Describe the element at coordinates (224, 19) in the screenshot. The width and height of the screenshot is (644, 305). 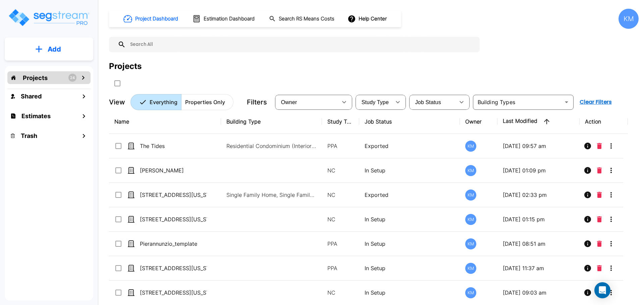
I see `button: Estimation Dashboard` at that location.